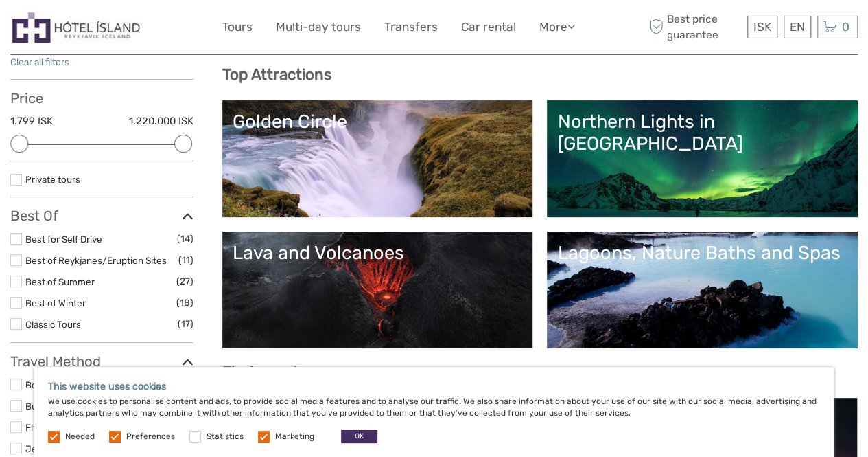 The height and width of the screenshot is (457, 868). I want to click on a: Golden Circle, so click(378, 158).